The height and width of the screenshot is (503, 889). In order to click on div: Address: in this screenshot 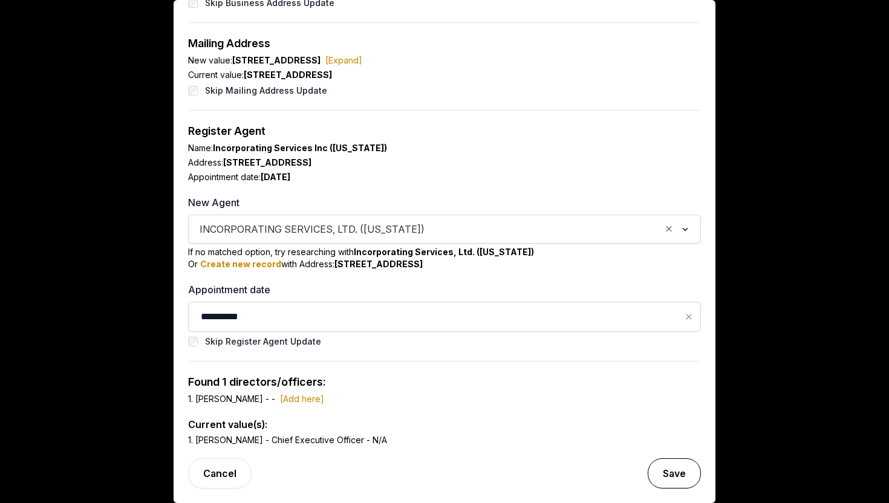, I will do `click(444, 163)`.